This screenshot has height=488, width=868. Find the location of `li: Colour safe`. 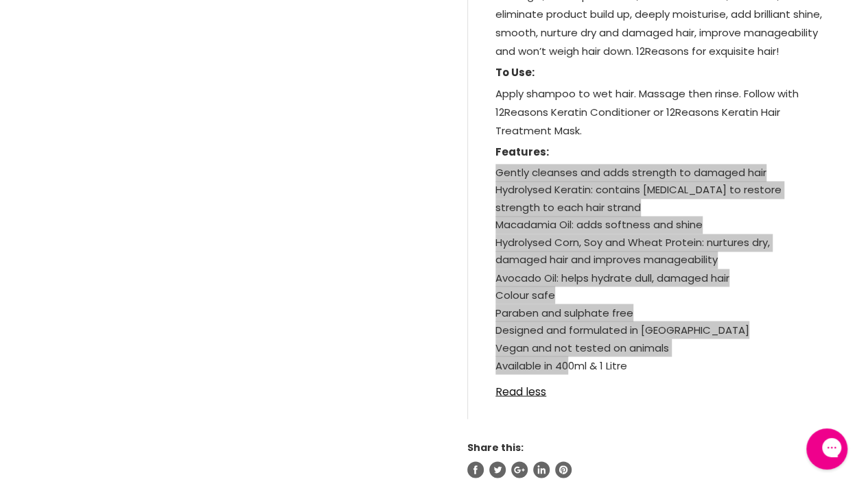

li: Colour safe is located at coordinates (660, 295).